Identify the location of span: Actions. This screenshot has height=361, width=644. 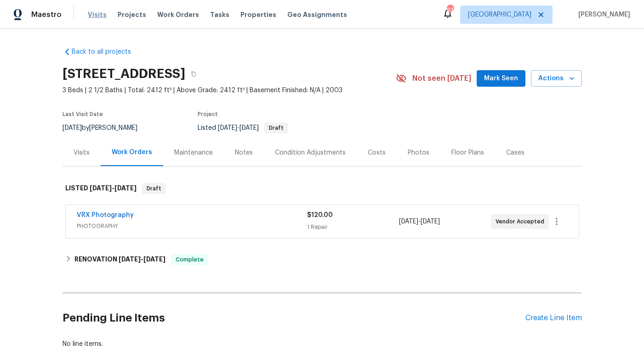
(556, 78).